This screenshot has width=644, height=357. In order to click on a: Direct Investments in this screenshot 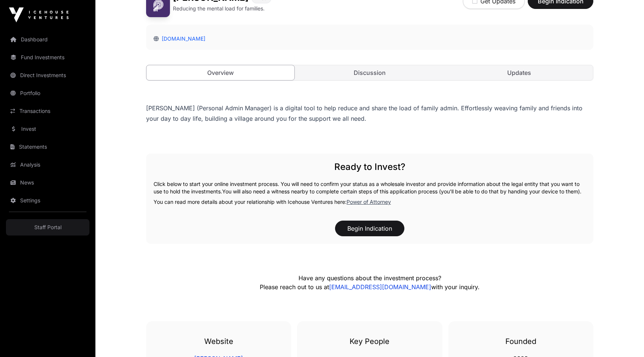, I will do `click(48, 75)`.